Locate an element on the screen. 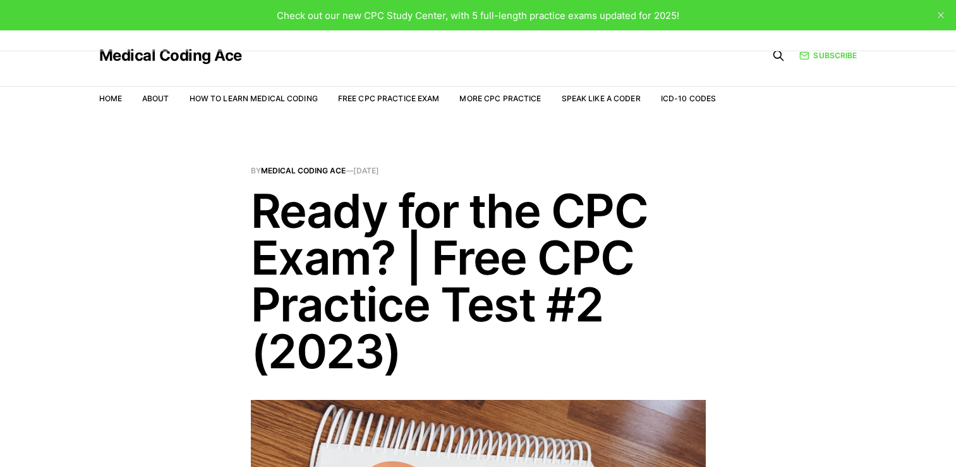 The image size is (956, 467). a: More CPC Practice is located at coordinates (500, 98).